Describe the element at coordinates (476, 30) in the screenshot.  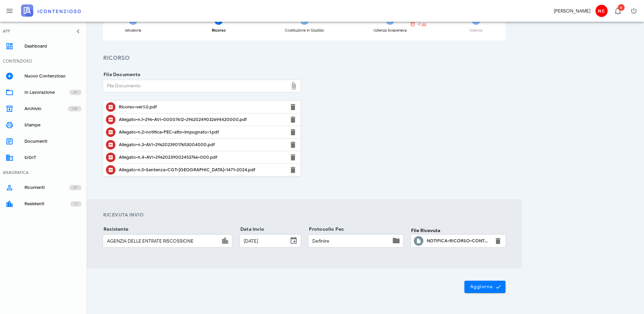
I see `div: Udienza` at that location.